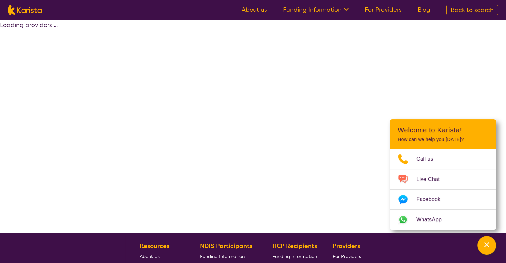 Image resolution: width=506 pixels, height=263 pixels. What do you see at coordinates (429, 159) in the screenshot?
I see `span: Call us` at bounding box center [429, 159].